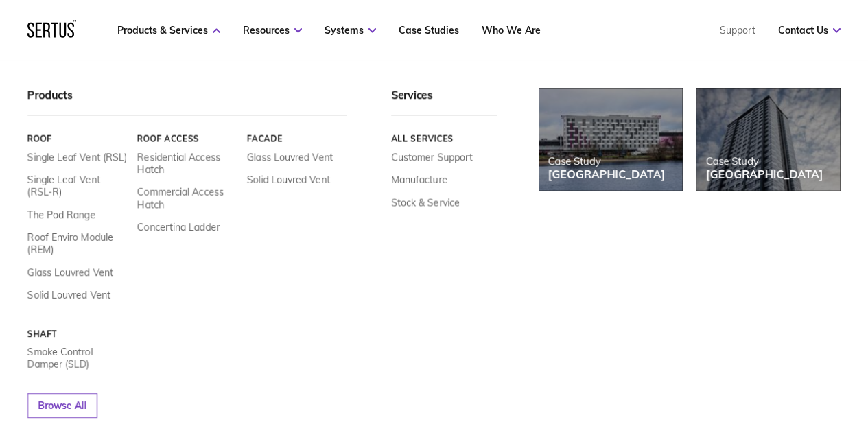 The image size is (868, 433). Describe the element at coordinates (511, 30) in the screenshot. I see `a: Who We Are` at that location.